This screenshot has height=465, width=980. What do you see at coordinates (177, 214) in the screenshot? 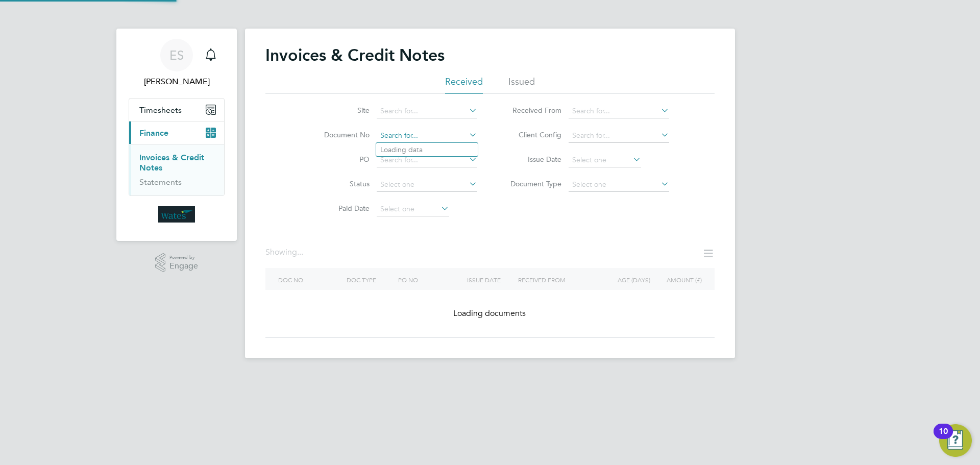
I see `a: Go to home page` at bounding box center [177, 214].